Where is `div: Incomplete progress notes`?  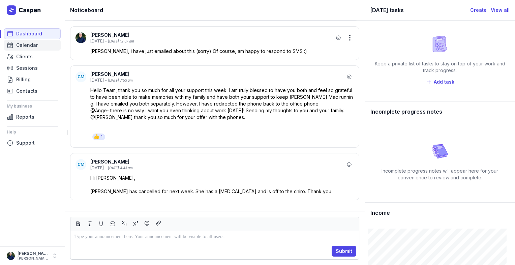
div: Incomplete progress notes is located at coordinates (440, 112).